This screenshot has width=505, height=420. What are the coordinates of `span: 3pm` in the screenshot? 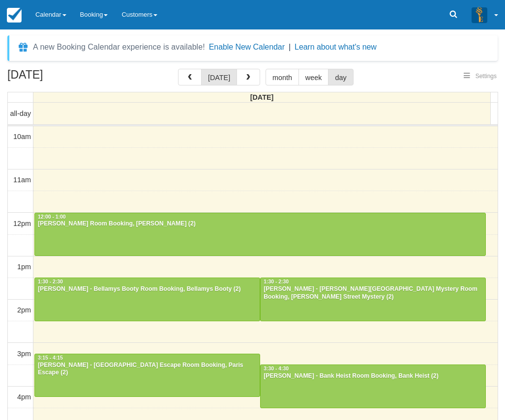 It's located at (24, 354).